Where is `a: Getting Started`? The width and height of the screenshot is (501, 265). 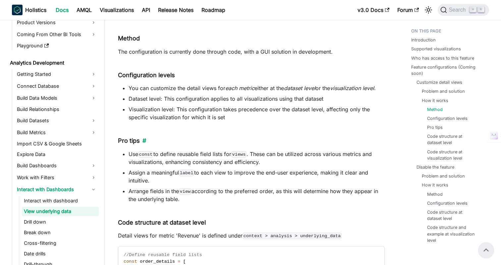 a: Getting Started is located at coordinates (57, 74).